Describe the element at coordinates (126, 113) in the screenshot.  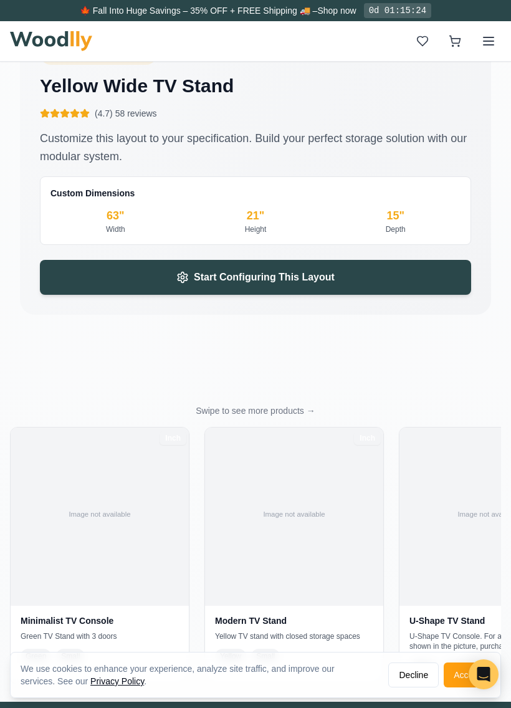
I see `span: (4.7) 58 reviews` at that location.